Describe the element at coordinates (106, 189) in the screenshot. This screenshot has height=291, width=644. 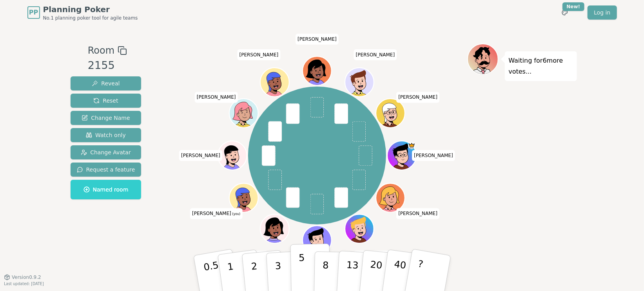
I see `button: Named room` at that location.